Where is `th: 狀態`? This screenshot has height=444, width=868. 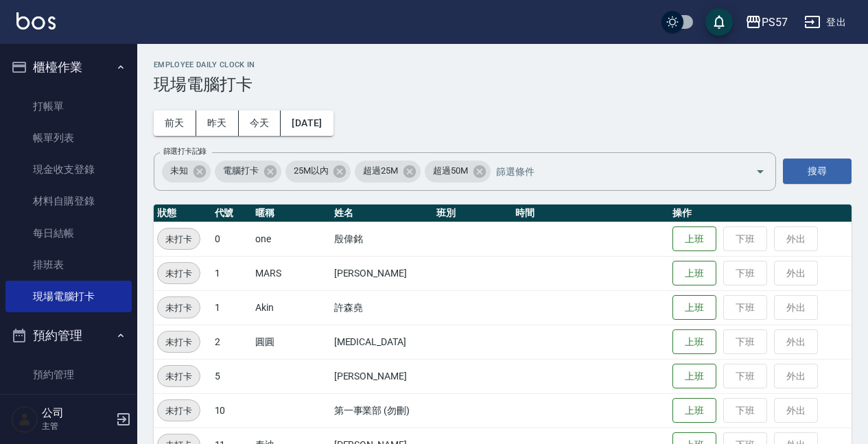 th: 狀態 is located at coordinates (183, 213).